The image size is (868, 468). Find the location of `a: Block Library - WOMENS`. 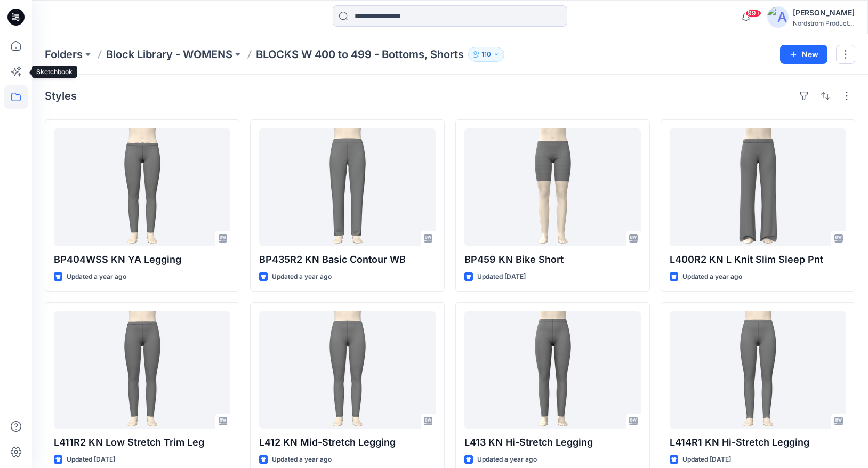

a: Block Library - WOMENS is located at coordinates (169, 54).